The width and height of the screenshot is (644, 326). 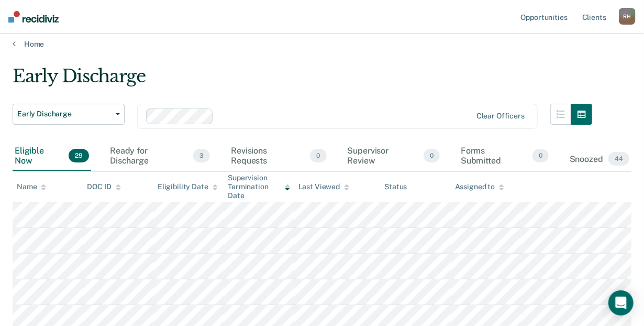 What do you see at coordinates (202, 156) in the screenshot?
I see `span: 3` at bounding box center [202, 156].